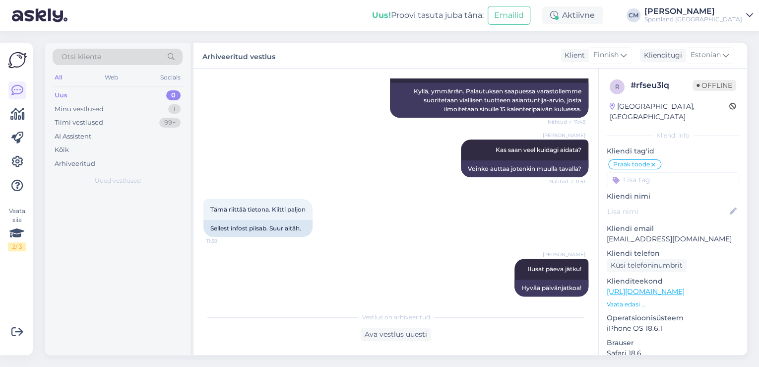  What do you see at coordinates (428, 15) in the screenshot?
I see `div: Proovi tasuta juba täna:` at bounding box center [428, 15].